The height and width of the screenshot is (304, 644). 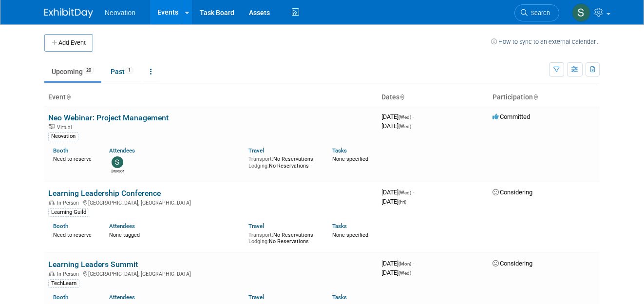 I want to click on a: Learning Leadership Conference, so click(x=104, y=193).